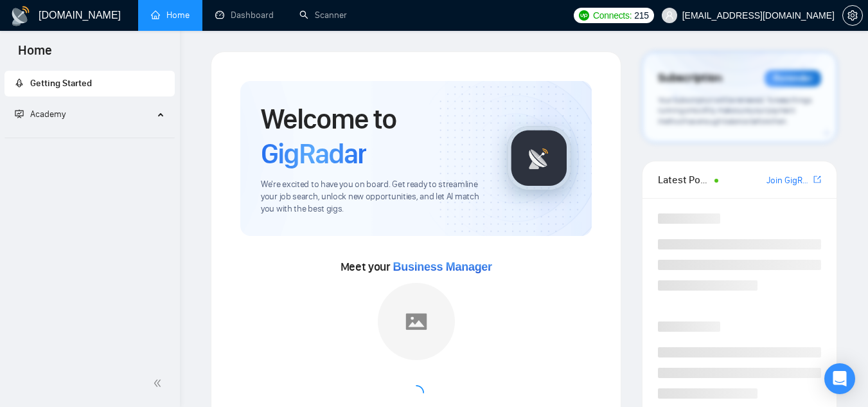 Image resolution: width=868 pixels, height=407 pixels. Describe the element at coordinates (642, 15) in the screenshot. I see `span: 215` at that location.